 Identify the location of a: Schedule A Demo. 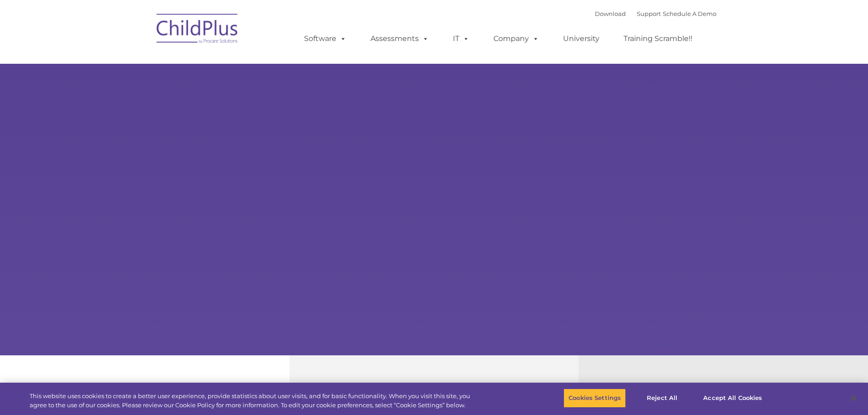
(690, 14).